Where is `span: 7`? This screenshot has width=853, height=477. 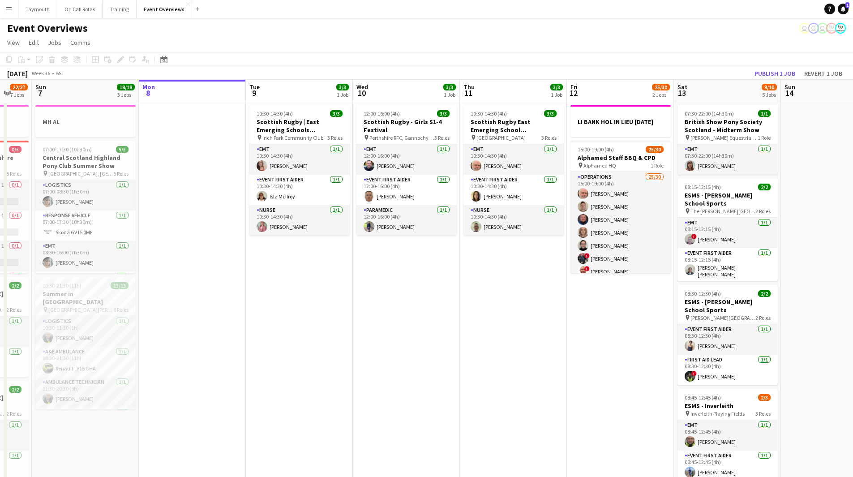
span: 7 is located at coordinates (40, 93).